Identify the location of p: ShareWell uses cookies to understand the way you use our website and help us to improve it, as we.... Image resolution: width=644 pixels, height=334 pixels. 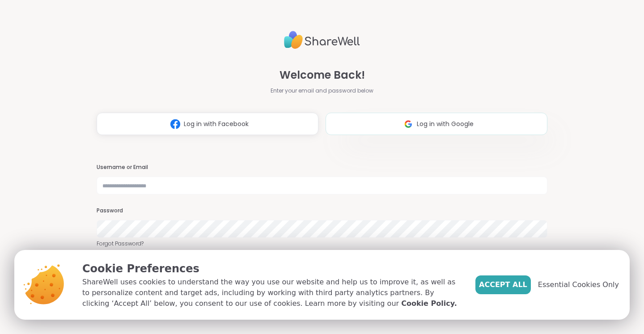
(271, 293).